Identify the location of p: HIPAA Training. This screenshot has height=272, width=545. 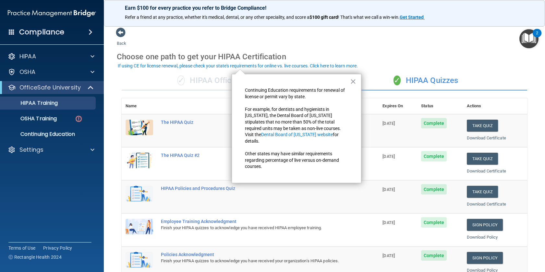
(31, 103).